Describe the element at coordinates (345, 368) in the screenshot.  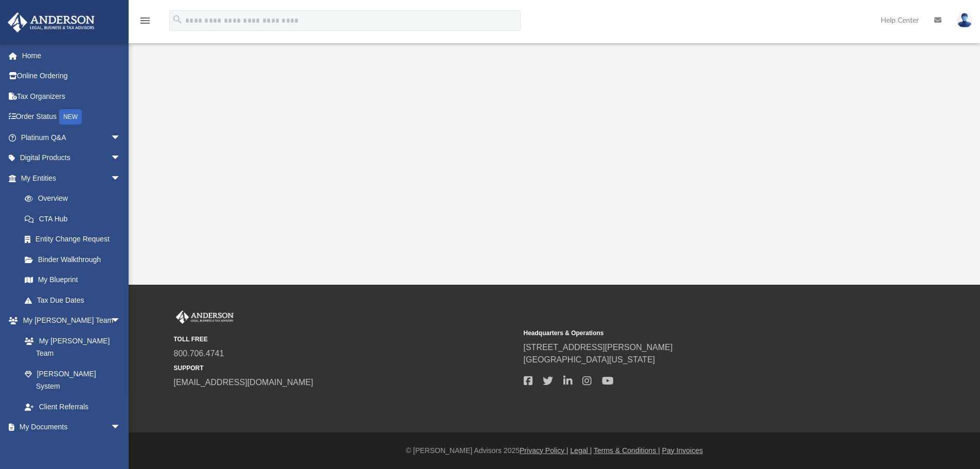
I see `small: SUPPORT` at that location.